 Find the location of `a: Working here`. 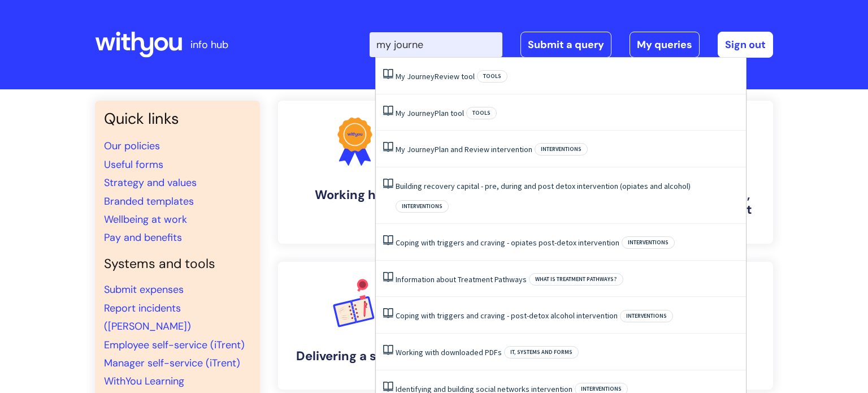

a: Working here is located at coordinates (355, 172).